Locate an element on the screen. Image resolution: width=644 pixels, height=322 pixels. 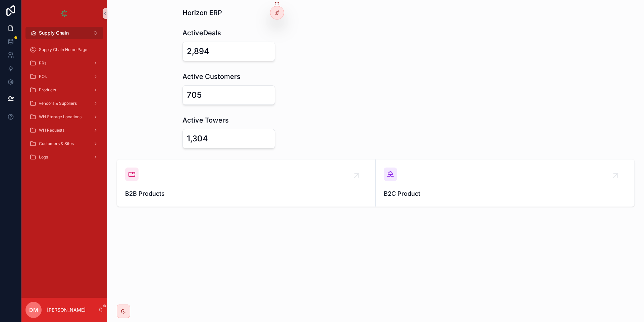
span: Supply Chain Home Page is located at coordinates (63, 50).